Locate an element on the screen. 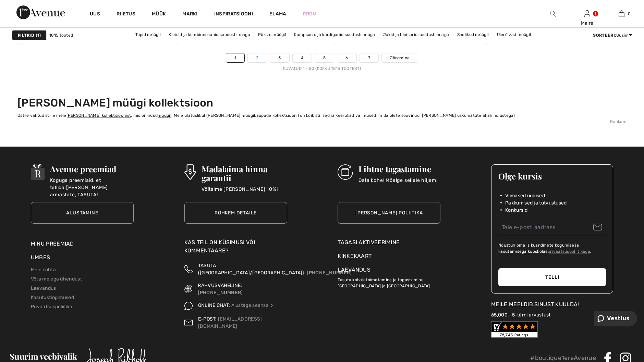  a: Kampsunid ja kardiganid soodushinnaga is located at coordinates (334, 34).